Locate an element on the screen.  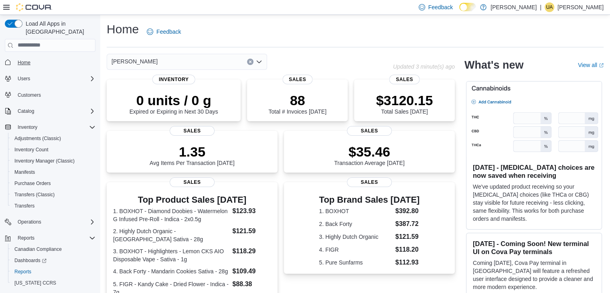
input: Dark Mode is located at coordinates (468, 7).